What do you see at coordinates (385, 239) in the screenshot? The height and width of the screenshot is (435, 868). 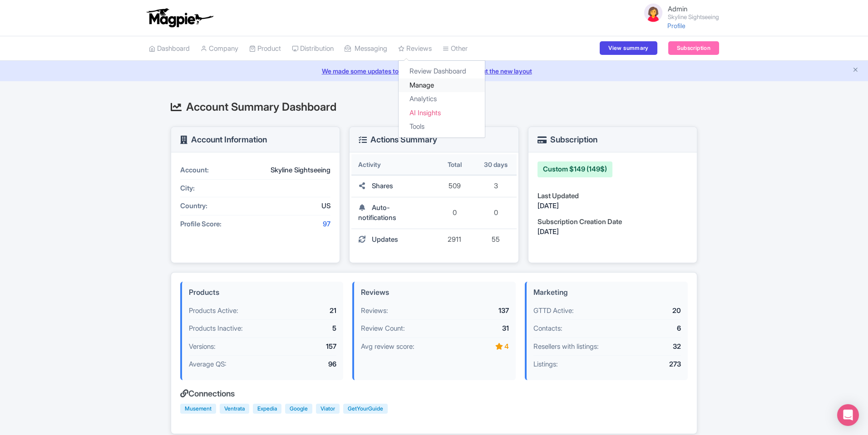 I see `span: Updates` at bounding box center [385, 239].